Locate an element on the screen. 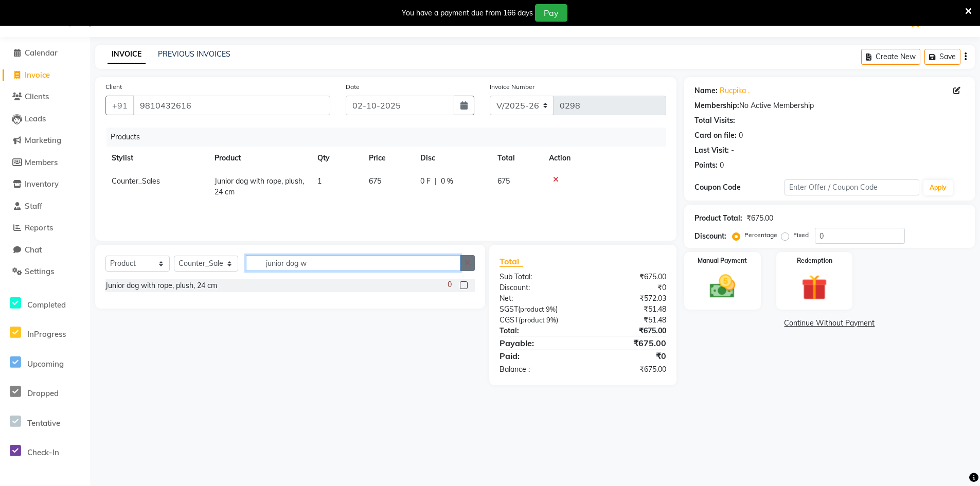  input: Search or Scan is located at coordinates (353, 263).